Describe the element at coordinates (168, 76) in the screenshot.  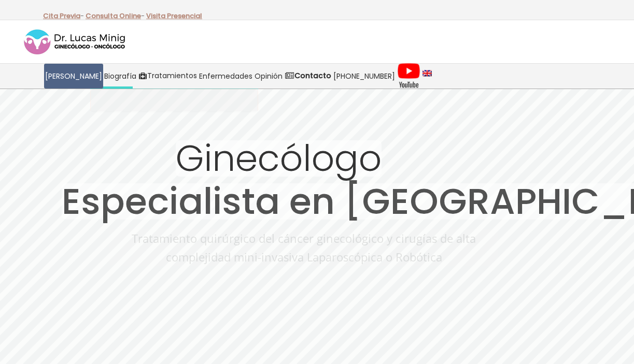
I see `a: Tratamientos` at that location.